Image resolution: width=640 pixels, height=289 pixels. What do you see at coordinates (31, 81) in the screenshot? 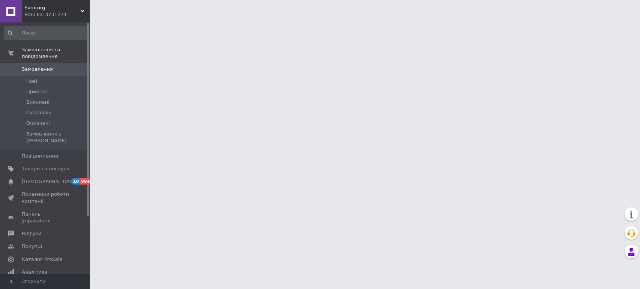
I see `span: Нові` at bounding box center [31, 81].